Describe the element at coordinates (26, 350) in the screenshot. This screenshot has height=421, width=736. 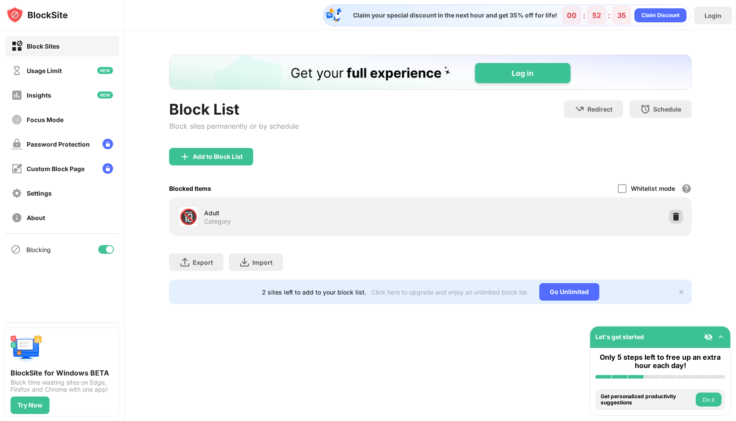
I see `img: push-desktop.svg` at that location.